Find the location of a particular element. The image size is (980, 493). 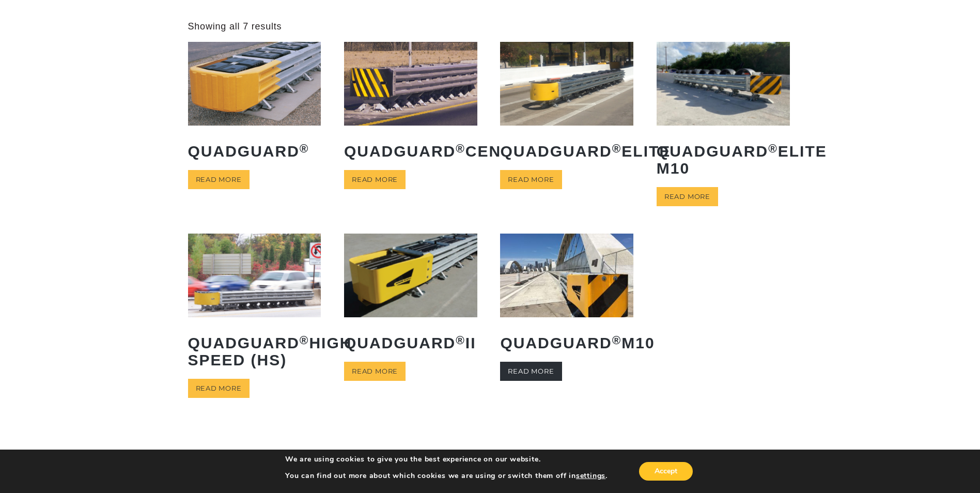

a: Read more about “QuadGuard® CEN” is located at coordinates (374, 179).